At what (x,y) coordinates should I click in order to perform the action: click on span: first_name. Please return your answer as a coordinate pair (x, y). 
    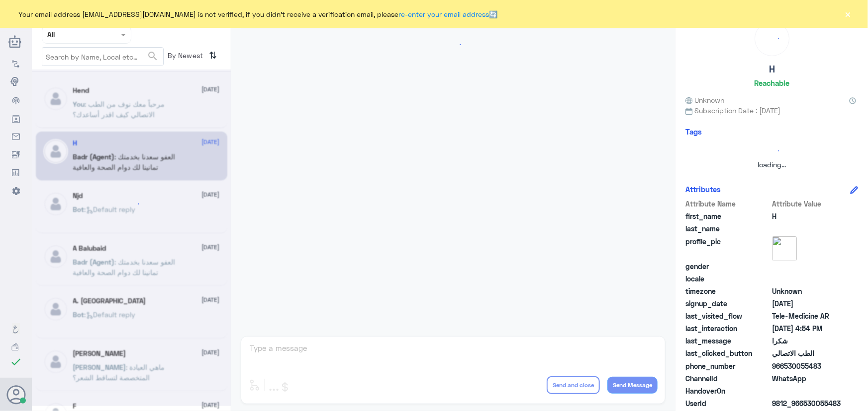
    Looking at the image, I should click on (728, 216).